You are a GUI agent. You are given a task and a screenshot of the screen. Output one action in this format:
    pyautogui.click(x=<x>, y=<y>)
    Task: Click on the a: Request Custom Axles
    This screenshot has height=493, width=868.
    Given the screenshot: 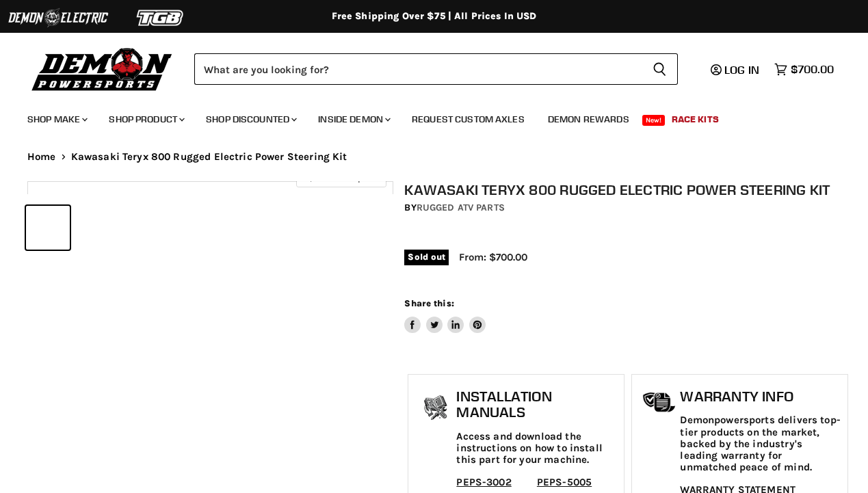 What is the action you would take?
    pyautogui.click(x=468, y=119)
    